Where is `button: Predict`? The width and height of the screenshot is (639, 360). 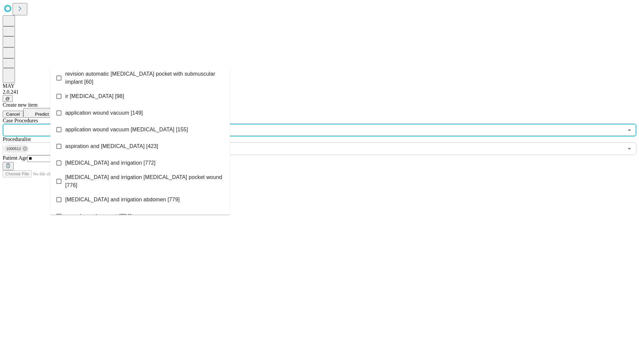
button: Predict is located at coordinates (39, 113).